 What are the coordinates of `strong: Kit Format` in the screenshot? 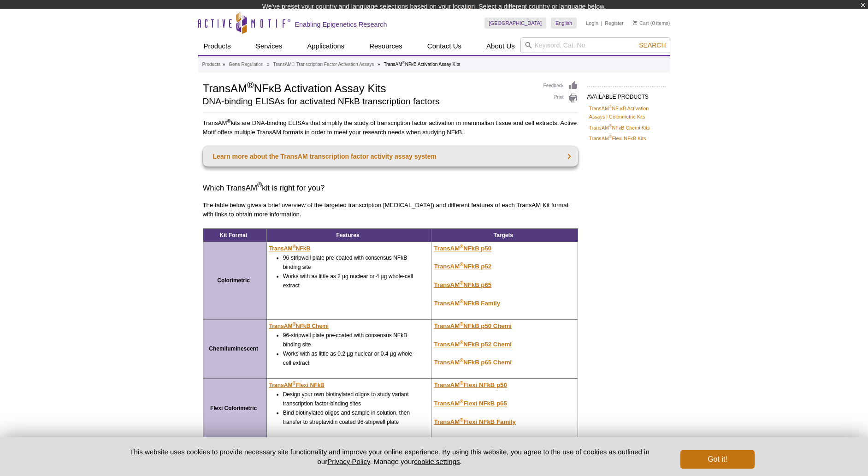 It's located at (233, 235).